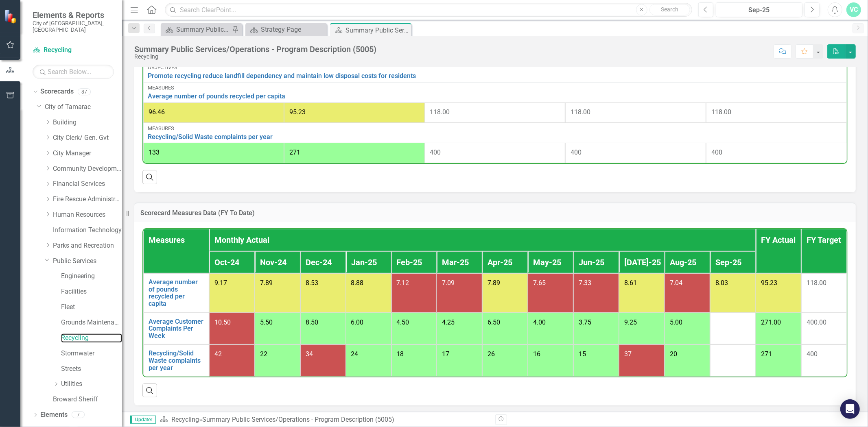 The image size is (868, 427). What do you see at coordinates (539, 323) in the screenshot?
I see `span: 4.00` at bounding box center [539, 323].